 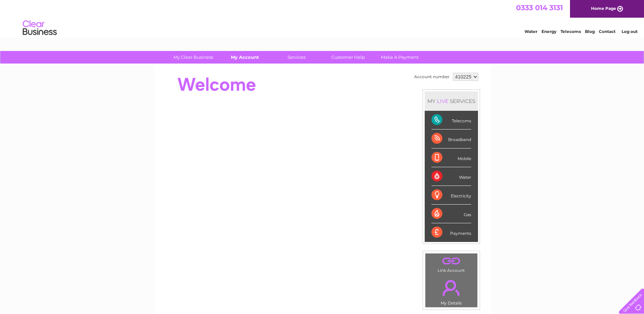 What do you see at coordinates (451, 176) in the screenshot?
I see `div: Water` at bounding box center [451, 176].